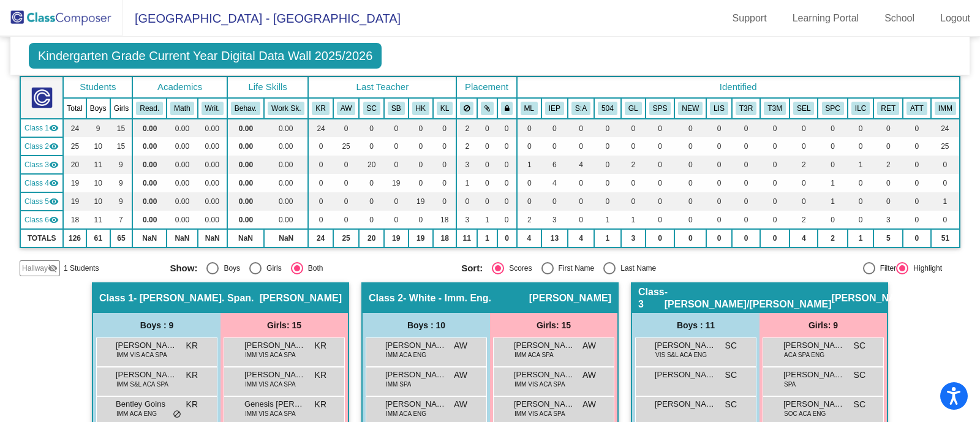  Describe the element at coordinates (42, 220) in the screenshot. I see `td: Kelly Lebedz - Lebedz` at that location.